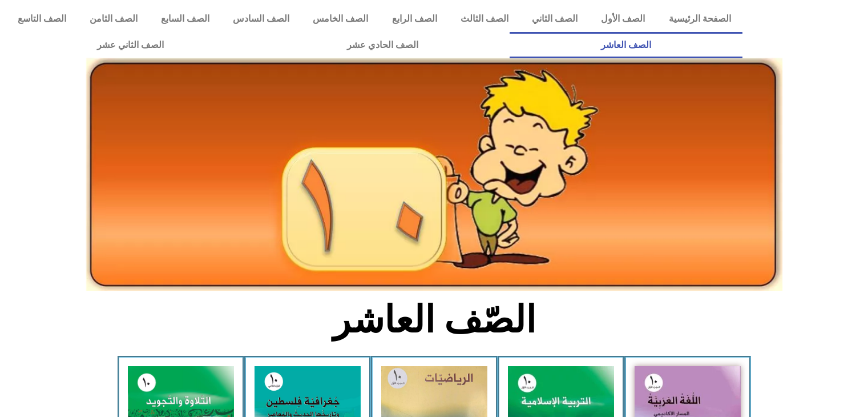  Describe the element at coordinates (626, 45) in the screenshot. I see `a: الصف العاشر` at that location.